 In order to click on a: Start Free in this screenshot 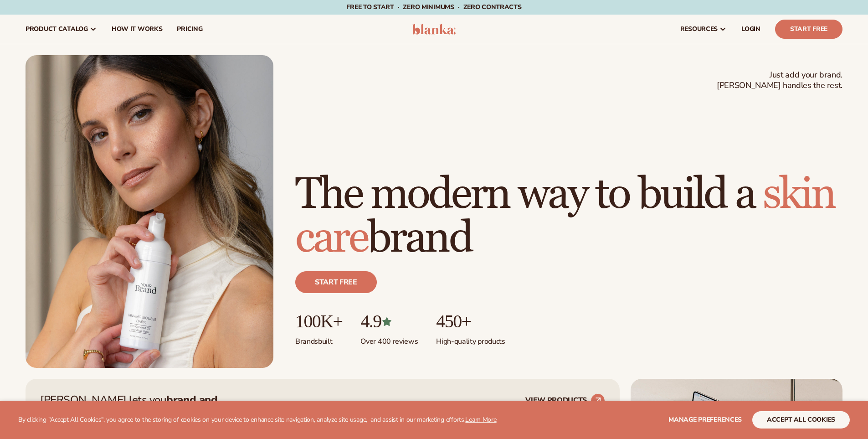, I will do `click(809, 29)`.